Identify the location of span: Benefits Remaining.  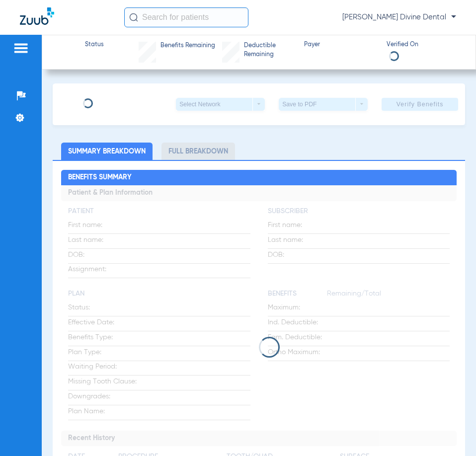
(188, 46).